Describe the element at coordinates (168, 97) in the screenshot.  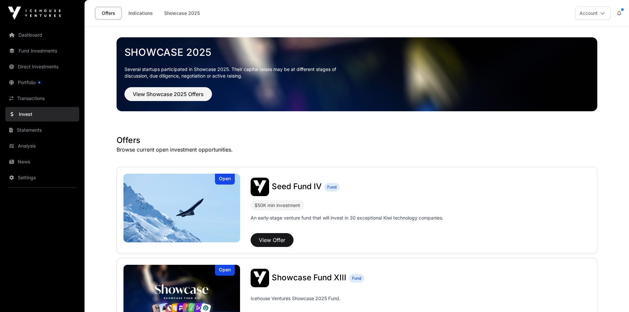
I see `a: View Showcase 2025 Offers` at that location.